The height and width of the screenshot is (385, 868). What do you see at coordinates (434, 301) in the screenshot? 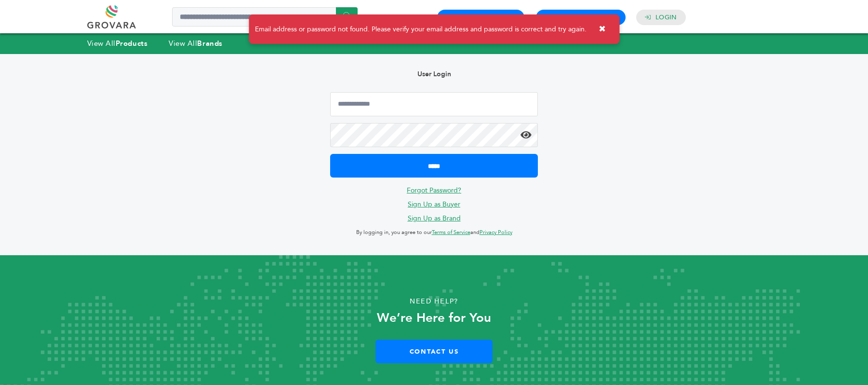
I see `p: Need Help?` at bounding box center [434, 301].